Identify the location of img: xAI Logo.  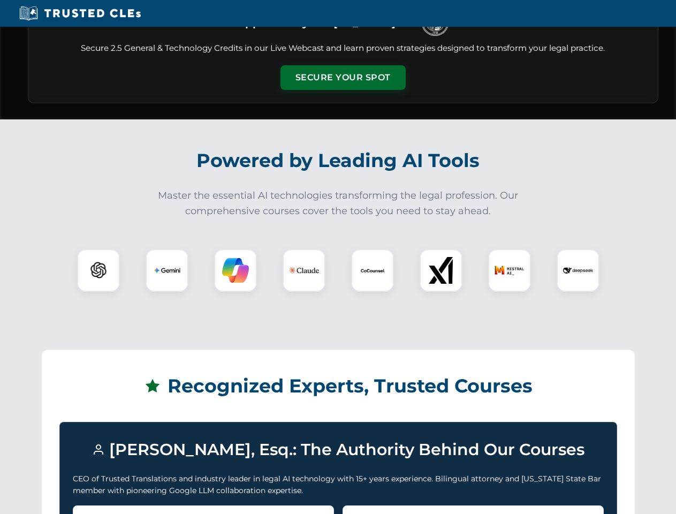
(441, 270).